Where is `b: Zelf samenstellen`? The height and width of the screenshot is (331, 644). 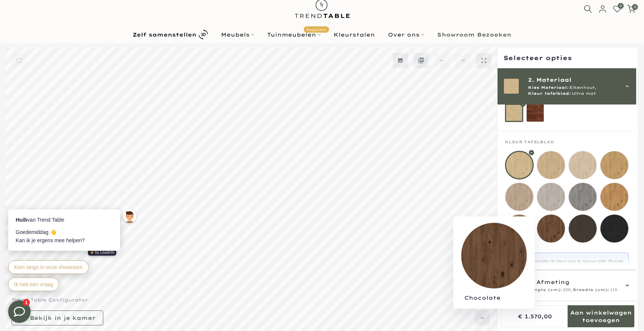 b: Zelf samenstellen is located at coordinates (164, 35).